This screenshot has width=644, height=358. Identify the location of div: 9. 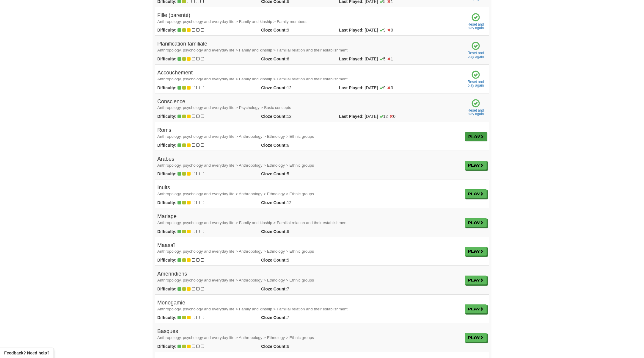
(295, 30).